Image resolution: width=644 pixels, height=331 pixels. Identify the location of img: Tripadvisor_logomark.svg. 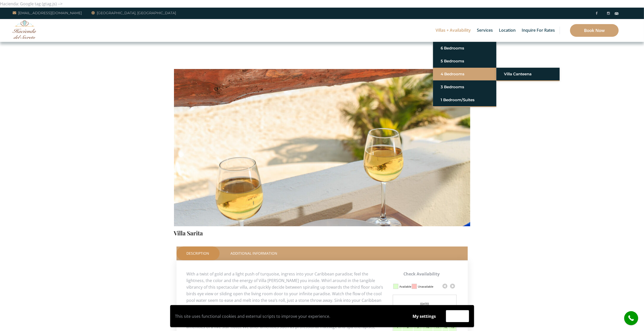
(617, 14).